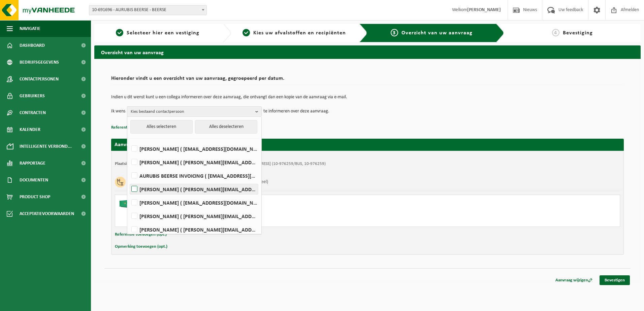  What do you see at coordinates (226, 127) in the screenshot?
I see `button: Alles deselecteren` at bounding box center [226, 127].